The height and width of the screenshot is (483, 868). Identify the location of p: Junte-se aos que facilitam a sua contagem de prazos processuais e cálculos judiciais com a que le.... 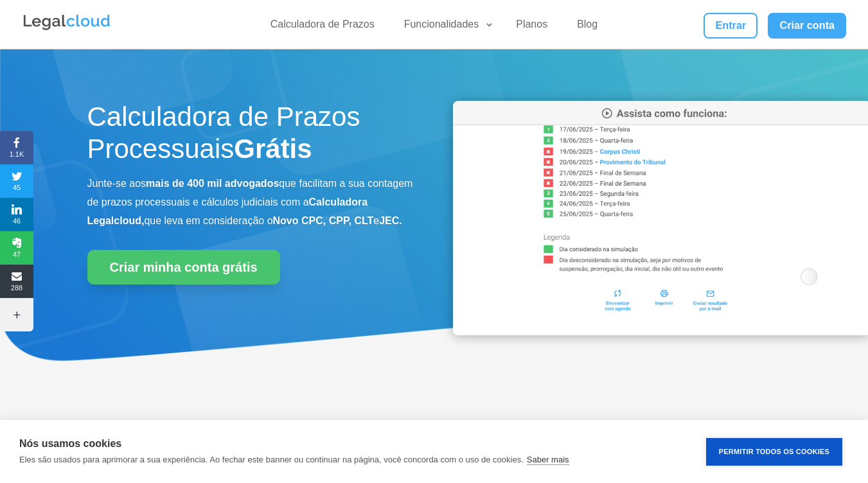
(251, 203).